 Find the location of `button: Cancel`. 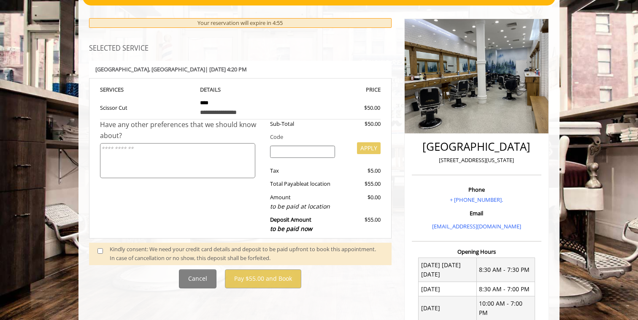

button: Cancel is located at coordinates (197, 278).